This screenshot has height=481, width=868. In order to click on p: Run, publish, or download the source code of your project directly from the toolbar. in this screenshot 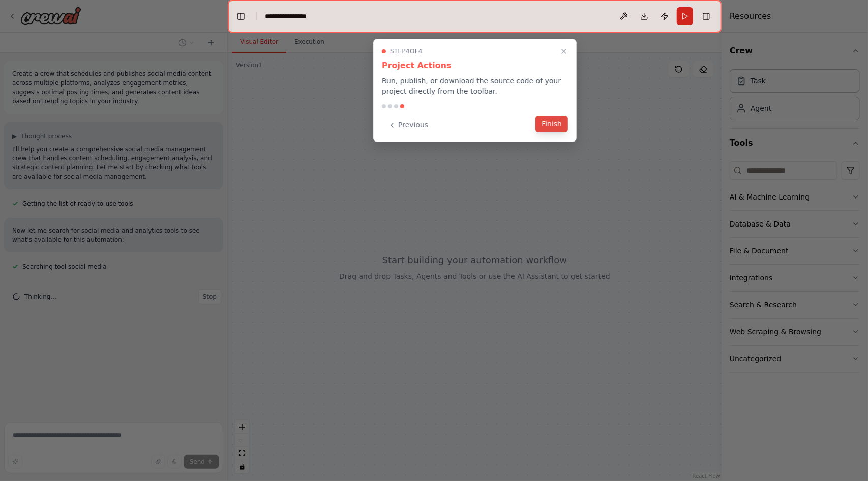, I will do `click(475, 86)`.